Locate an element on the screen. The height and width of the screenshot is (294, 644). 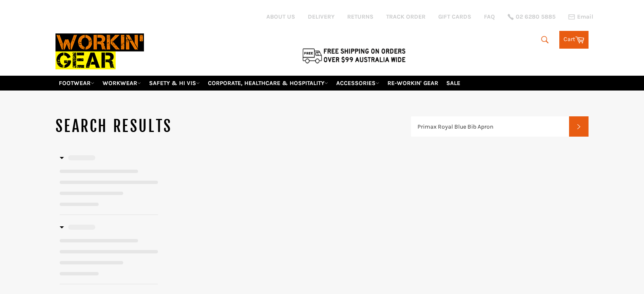
a: RETURNS is located at coordinates (360, 16).